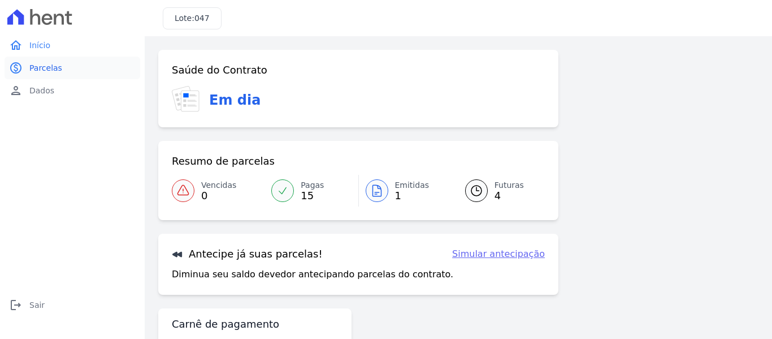  I want to click on h3: Antecipe já suas parcelas!, so click(247, 254).